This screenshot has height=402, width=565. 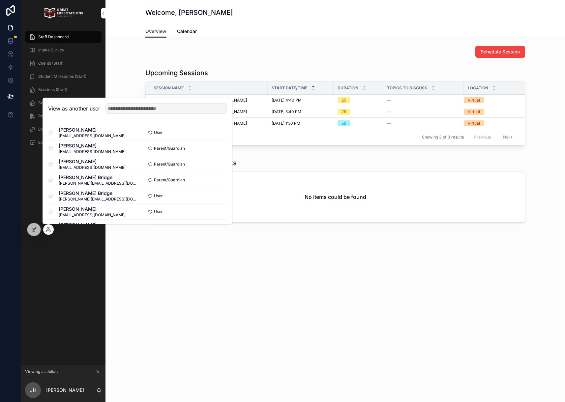 I want to click on img: App logo, so click(x=63, y=13).